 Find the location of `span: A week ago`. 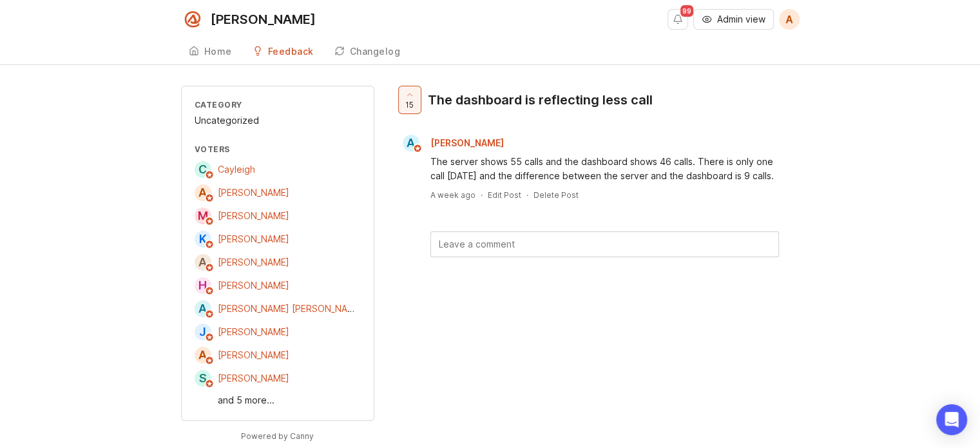

span: A week ago is located at coordinates (453, 195).